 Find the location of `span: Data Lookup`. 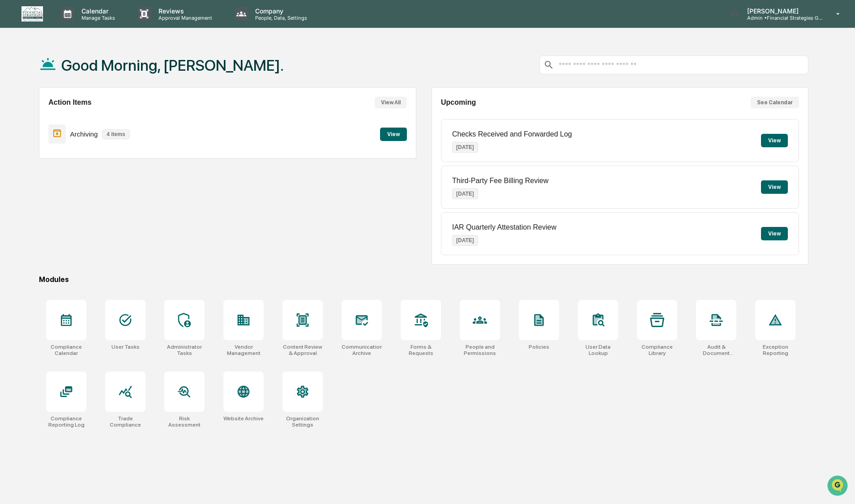

span: Data Lookup is located at coordinates (37, 205).